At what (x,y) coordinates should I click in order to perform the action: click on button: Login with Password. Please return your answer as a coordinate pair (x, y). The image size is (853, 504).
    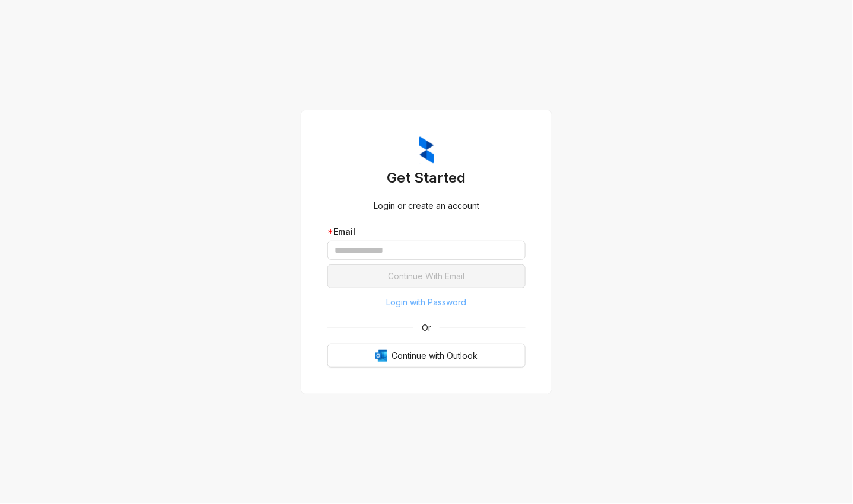
    Looking at the image, I should click on (426, 302).